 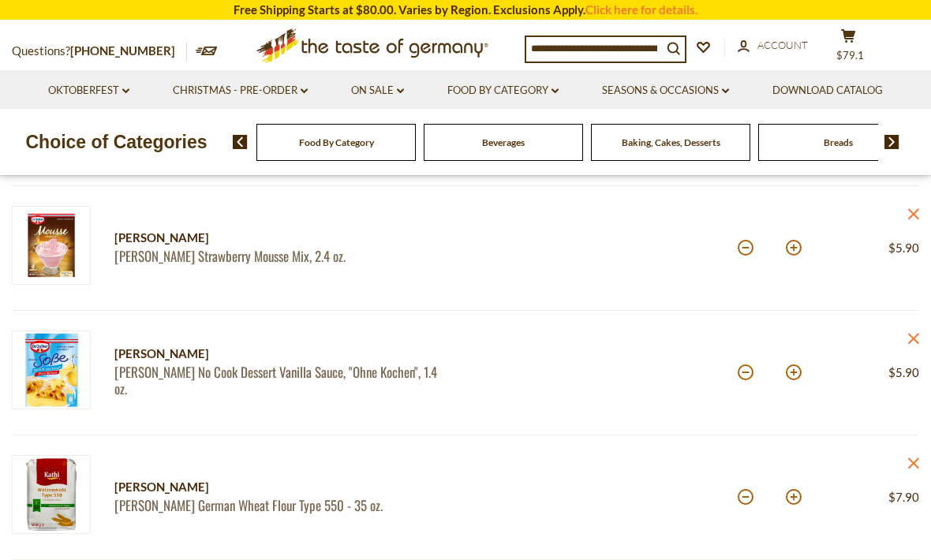 What do you see at coordinates (892, 142) in the screenshot?
I see `img: next arrow` at bounding box center [892, 142].